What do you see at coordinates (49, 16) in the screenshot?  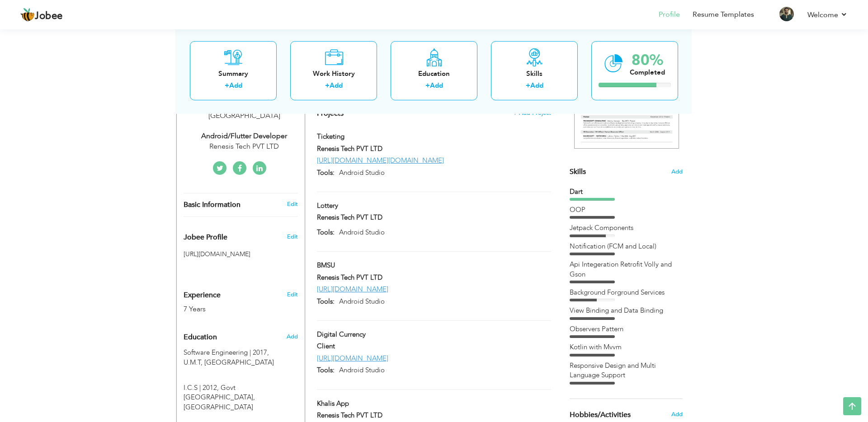 I see `span: Jobee` at bounding box center [49, 16].